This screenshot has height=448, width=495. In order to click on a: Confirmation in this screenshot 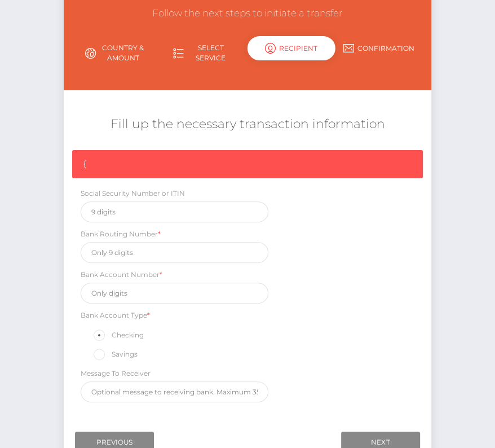, I will do `click(379, 48)`.